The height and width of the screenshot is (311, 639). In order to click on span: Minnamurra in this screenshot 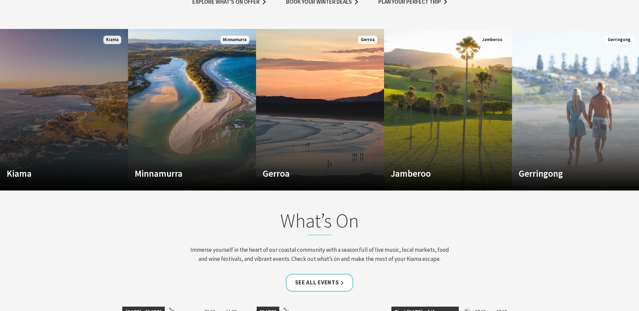, I will do `click(235, 40)`.